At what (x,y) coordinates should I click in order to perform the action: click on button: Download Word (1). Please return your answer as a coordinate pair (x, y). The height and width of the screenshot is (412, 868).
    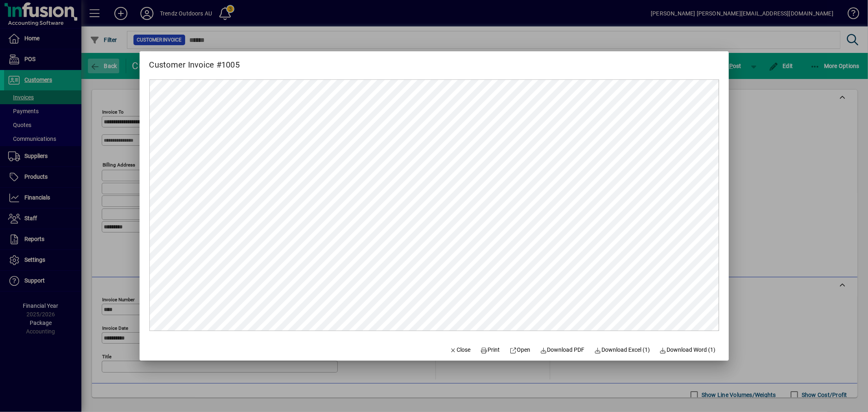
    Looking at the image, I should click on (687, 350).